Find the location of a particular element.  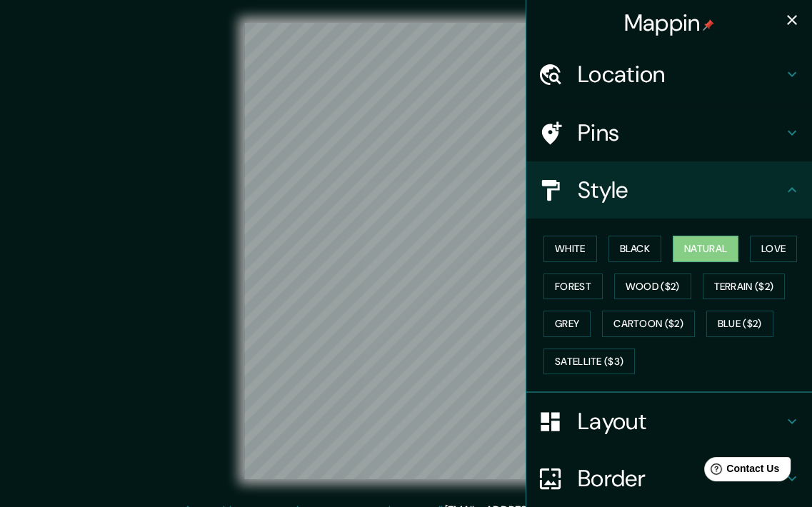

button: White is located at coordinates (570, 249).